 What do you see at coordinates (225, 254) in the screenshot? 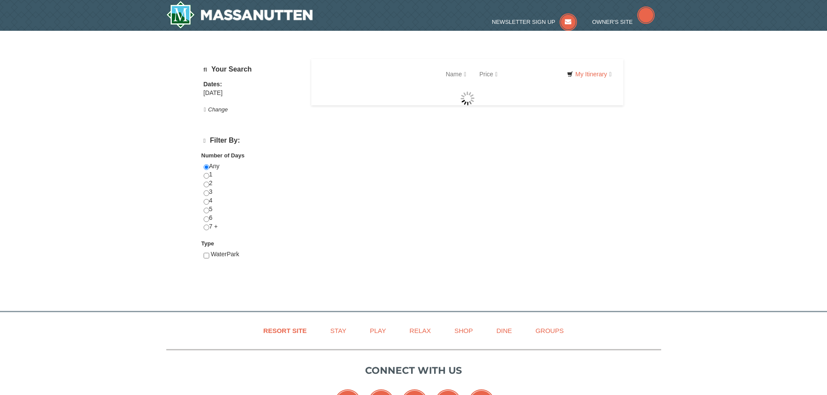
I see `span: WaterPark` at bounding box center [225, 254].